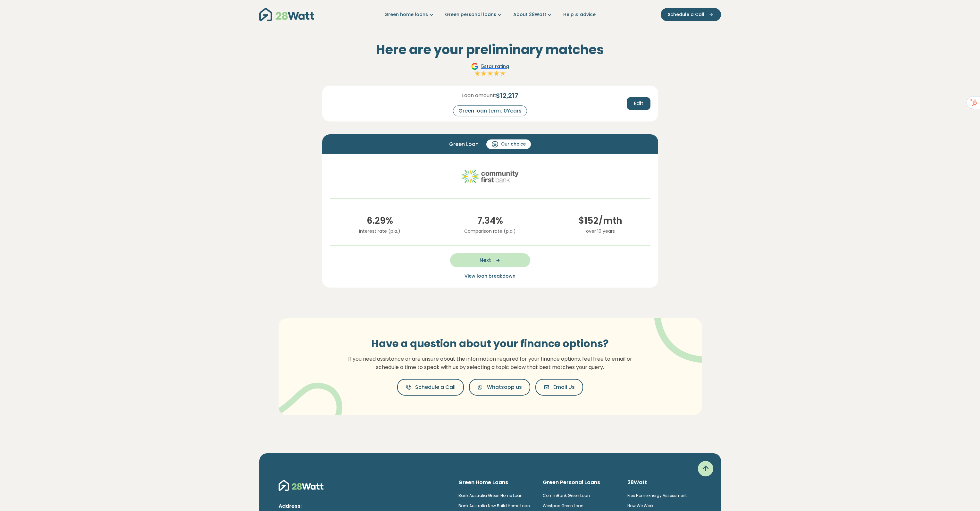 The image size is (980, 511). Describe the element at coordinates (490, 70) in the screenshot. I see `a: Google5star ratingFull starFull starFull starFull starFull star` at that location.